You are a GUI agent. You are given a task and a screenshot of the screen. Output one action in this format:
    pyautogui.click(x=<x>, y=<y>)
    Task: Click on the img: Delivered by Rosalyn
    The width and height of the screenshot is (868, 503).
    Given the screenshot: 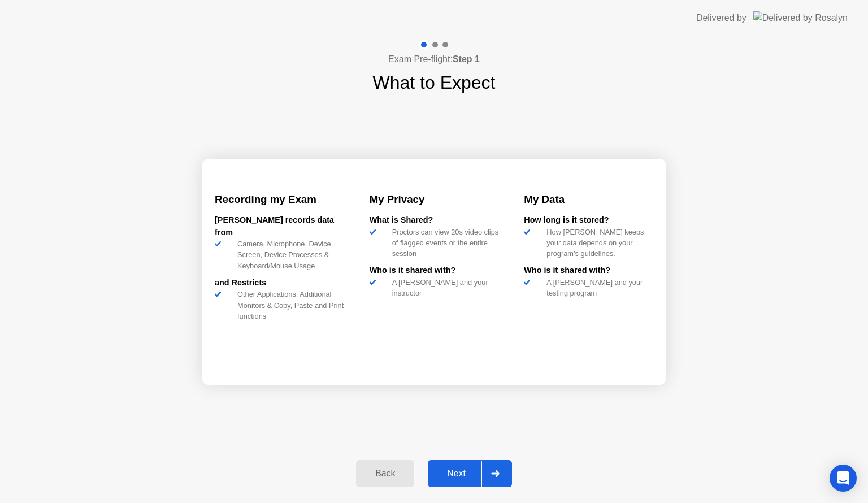 What is the action you would take?
    pyautogui.click(x=800, y=17)
    